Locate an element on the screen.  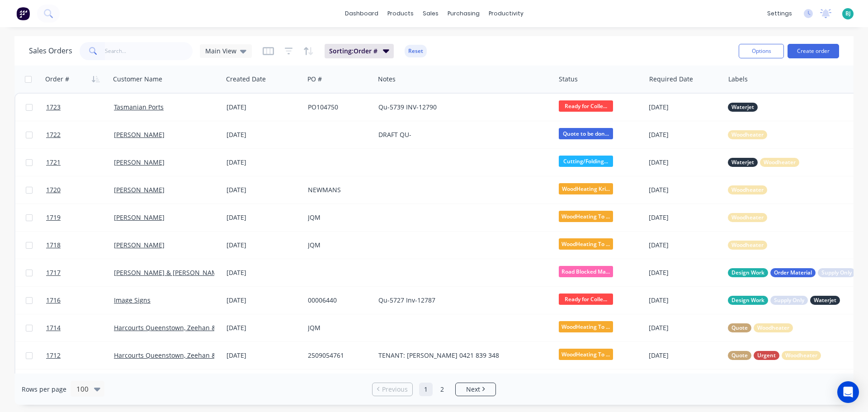
input: Search... is located at coordinates (148, 51).